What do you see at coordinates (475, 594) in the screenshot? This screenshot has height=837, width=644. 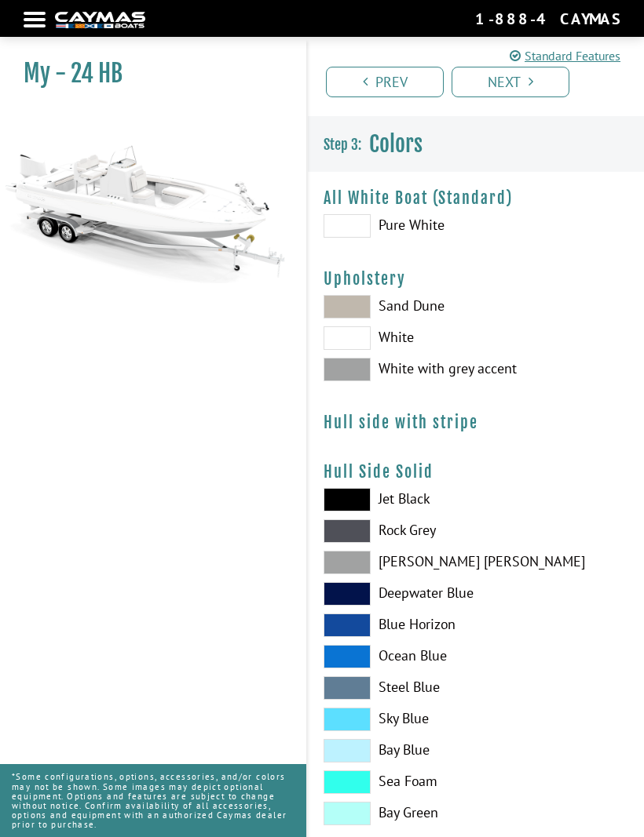 I see `label: Deepwater Blue` at bounding box center [475, 594].